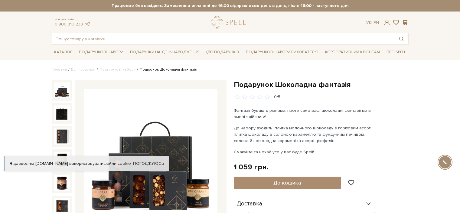 The image size is (460, 213). Describe the element at coordinates (230, 6) in the screenshot. I see `strong: Працюємо без вихідних. Замовлення оплачені до 16:00 відправляємо день в день, після 16:00 - насту...` at that location.